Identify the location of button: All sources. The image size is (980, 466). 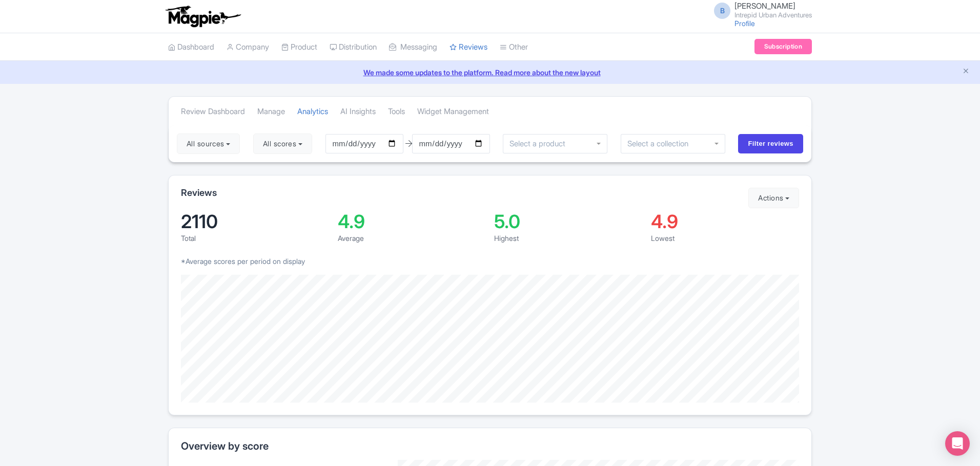
(208, 144).